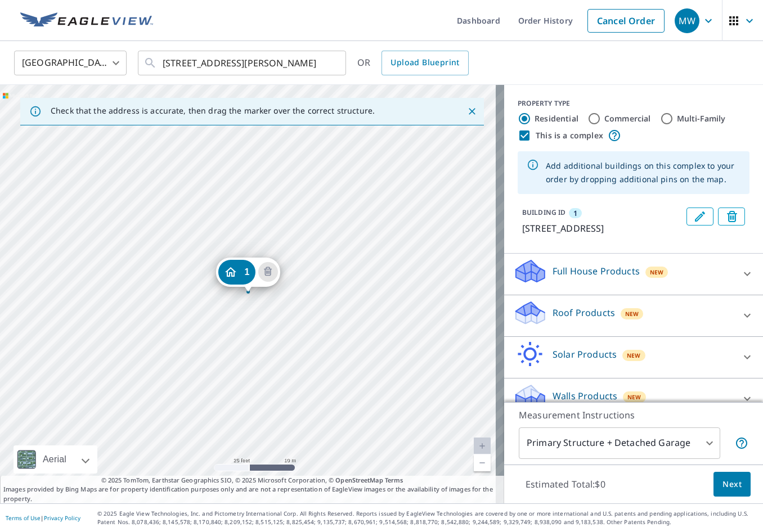  What do you see at coordinates (732, 485) in the screenshot?
I see `span: Next` at bounding box center [732, 485].